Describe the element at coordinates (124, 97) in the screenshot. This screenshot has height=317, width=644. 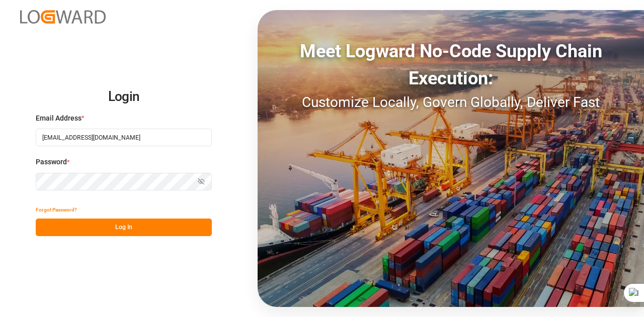
I see `h2: Login` at that location.